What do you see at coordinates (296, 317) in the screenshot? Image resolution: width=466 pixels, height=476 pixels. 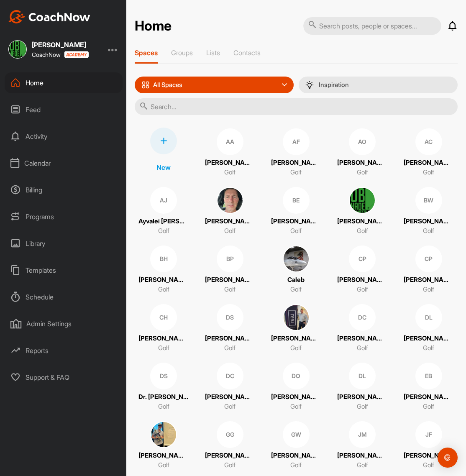 I see `img: square_fd57f90de33a76eda5b66984274a5299.jpg` at bounding box center [296, 317].